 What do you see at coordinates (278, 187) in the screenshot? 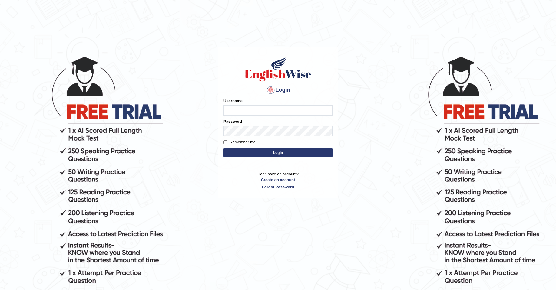
I see `a: Forgot Password` at bounding box center [278, 187].